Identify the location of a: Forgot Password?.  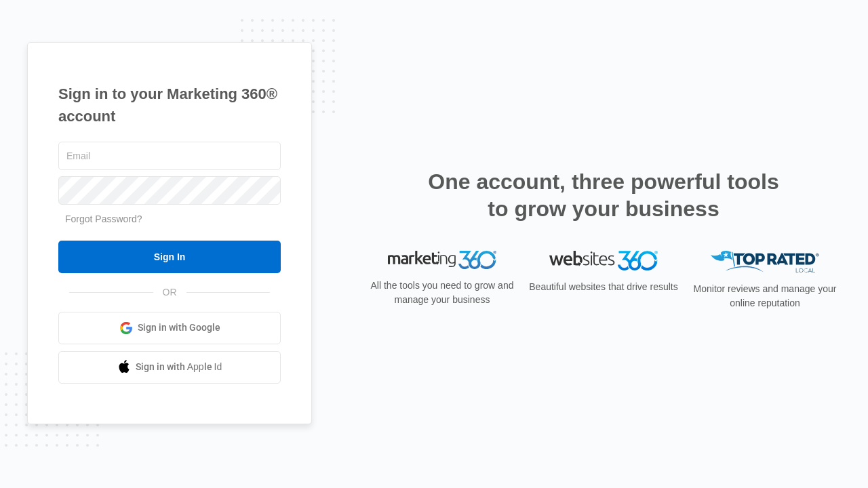
(104, 219).